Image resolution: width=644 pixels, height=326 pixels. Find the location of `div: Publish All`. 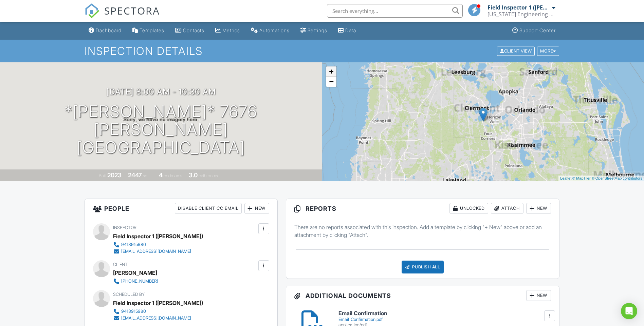

div: Publish All is located at coordinates (423, 267).